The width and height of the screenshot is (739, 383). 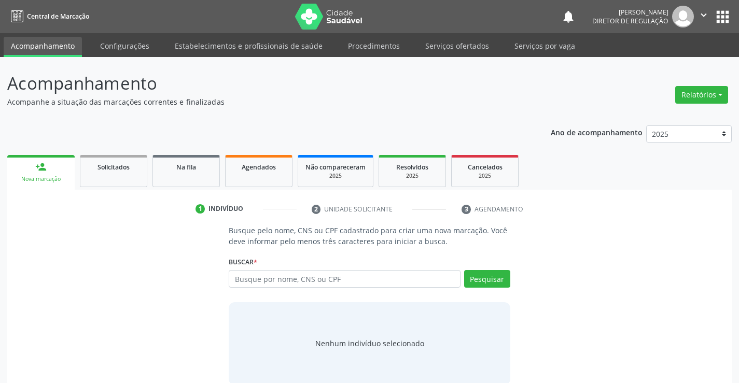 What do you see at coordinates (114, 167) in the screenshot?
I see `span: Solicitados` at bounding box center [114, 167].